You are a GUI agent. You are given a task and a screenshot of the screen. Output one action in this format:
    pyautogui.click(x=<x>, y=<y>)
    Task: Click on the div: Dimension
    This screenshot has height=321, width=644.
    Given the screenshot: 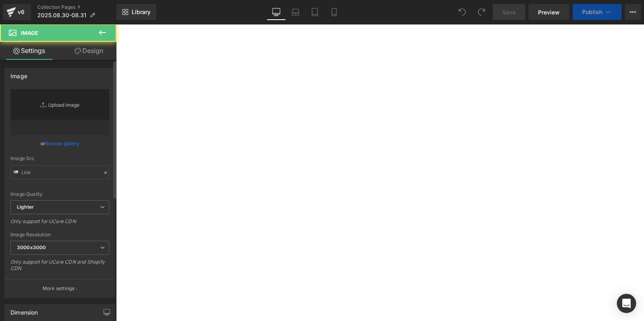 What is the action you would take?
    pyautogui.click(x=24, y=311)
    